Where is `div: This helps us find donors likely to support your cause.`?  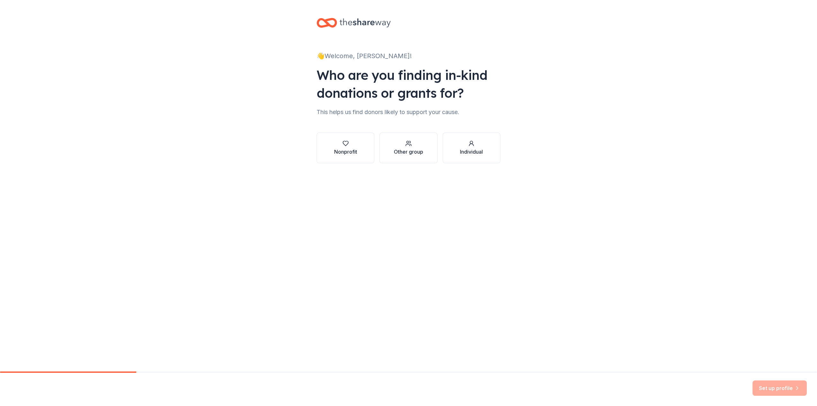 div: This helps us find donors likely to support your cause. is located at coordinates (409, 112).